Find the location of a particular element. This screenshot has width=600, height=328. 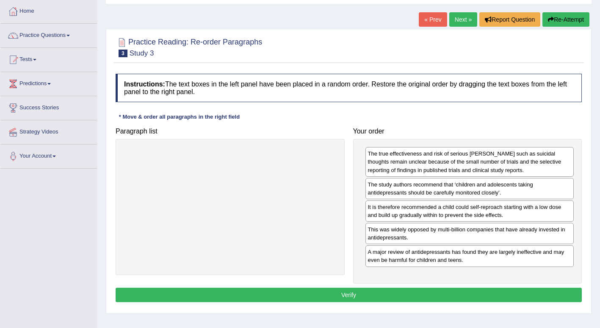

button: Report Question is located at coordinates (509, 19).